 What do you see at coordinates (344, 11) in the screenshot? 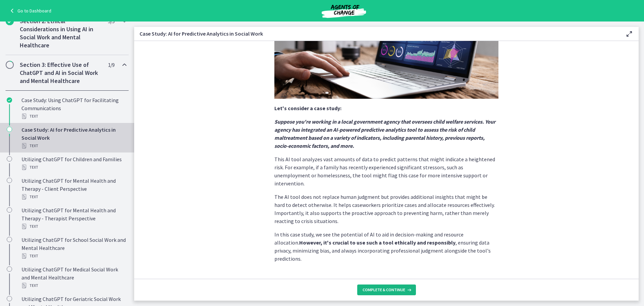
I see `img: Agents of Change` at bounding box center [344, 11].